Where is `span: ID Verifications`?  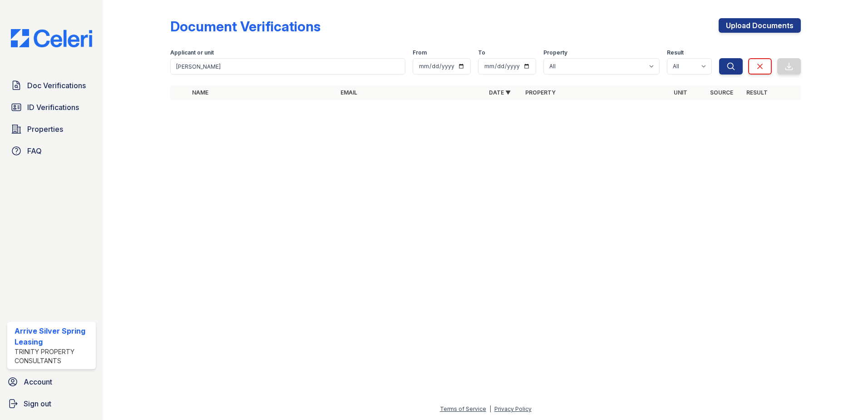
span: ID Verifications is located at coordinates (53, 107).